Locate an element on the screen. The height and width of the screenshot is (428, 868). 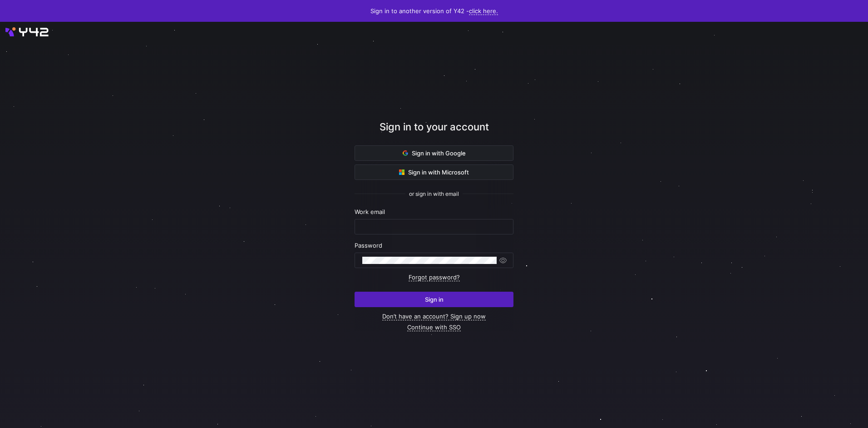
span: Sign in with Microsoft is located at coordinates (434, 172).